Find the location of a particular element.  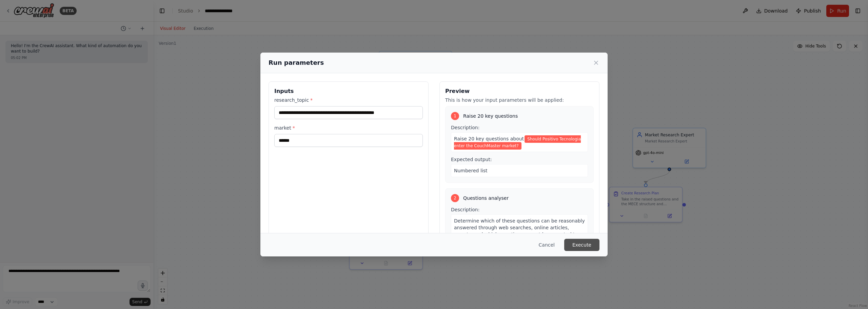

span: Numbered list is located at coordinates (470, 171).